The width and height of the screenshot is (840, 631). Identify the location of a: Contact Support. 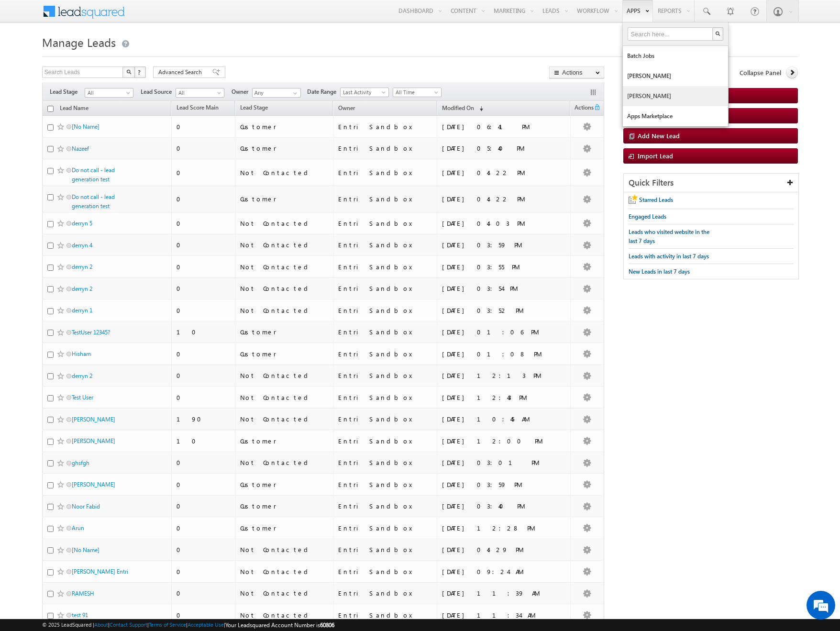
(129, 624).